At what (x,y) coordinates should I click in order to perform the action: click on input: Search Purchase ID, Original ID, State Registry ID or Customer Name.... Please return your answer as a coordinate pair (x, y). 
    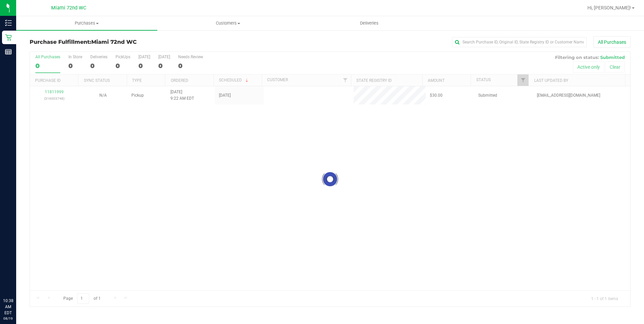
    Looking at the image, I should click on (520, 42).